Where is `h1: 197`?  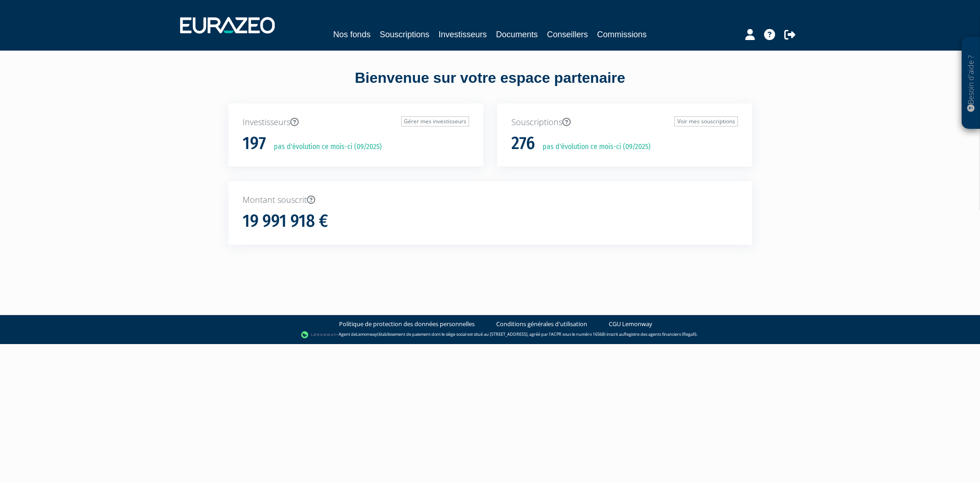 h1: 197 is located at coordinates (254, 144).